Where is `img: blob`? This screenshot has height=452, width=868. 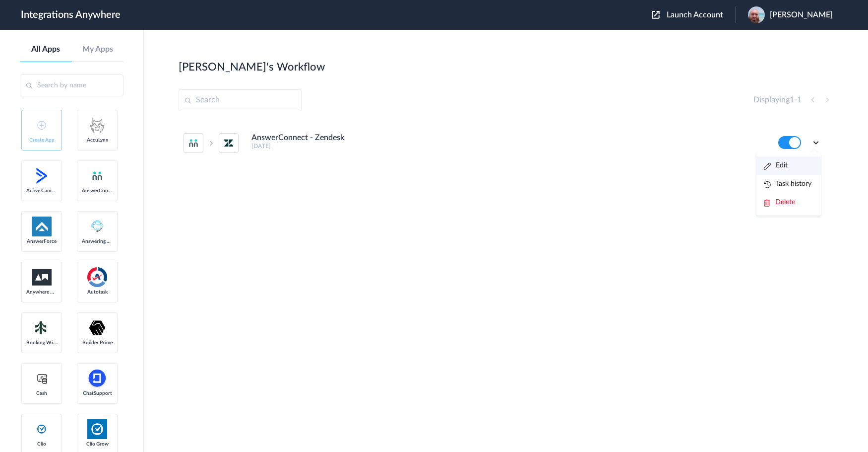
img: blob is located at coordinates (756, 15).